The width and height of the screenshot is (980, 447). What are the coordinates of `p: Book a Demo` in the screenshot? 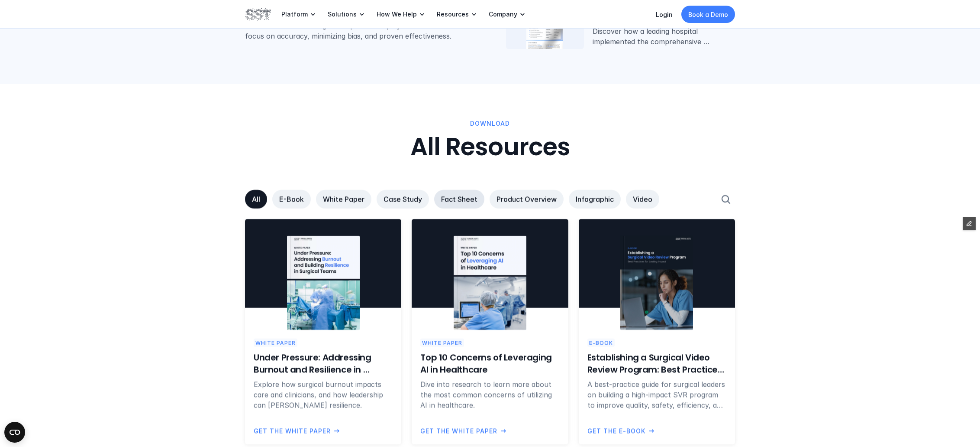 It's located at (709, 15).